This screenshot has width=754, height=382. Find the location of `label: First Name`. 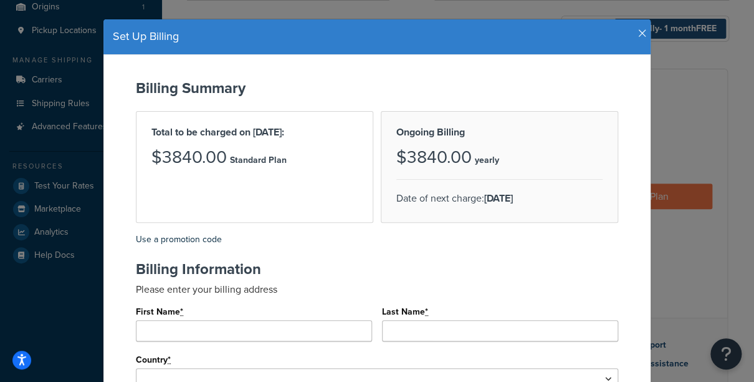

label: First Name is located at coordinates (160, 312).